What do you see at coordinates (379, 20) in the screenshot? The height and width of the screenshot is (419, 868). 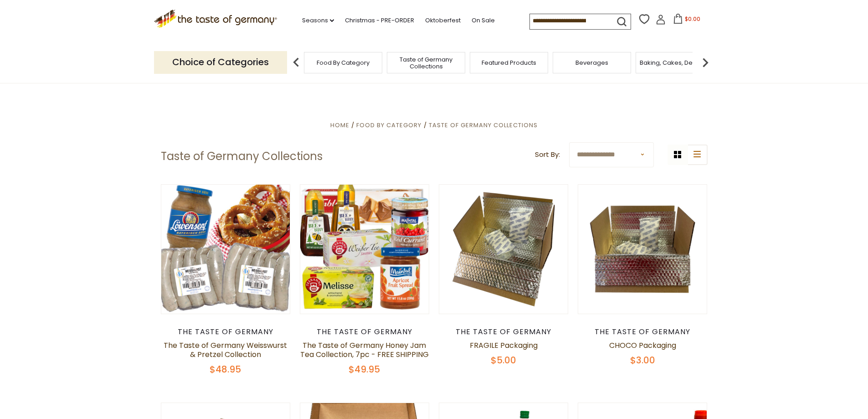 I see `a: Christmas - PRE-ORDER` at bounding box center [379, 20].